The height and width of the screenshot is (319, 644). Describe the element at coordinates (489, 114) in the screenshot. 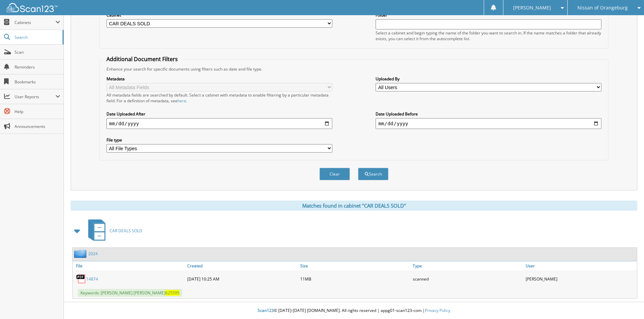

I see `label: Date Uploaded Before` at that location.